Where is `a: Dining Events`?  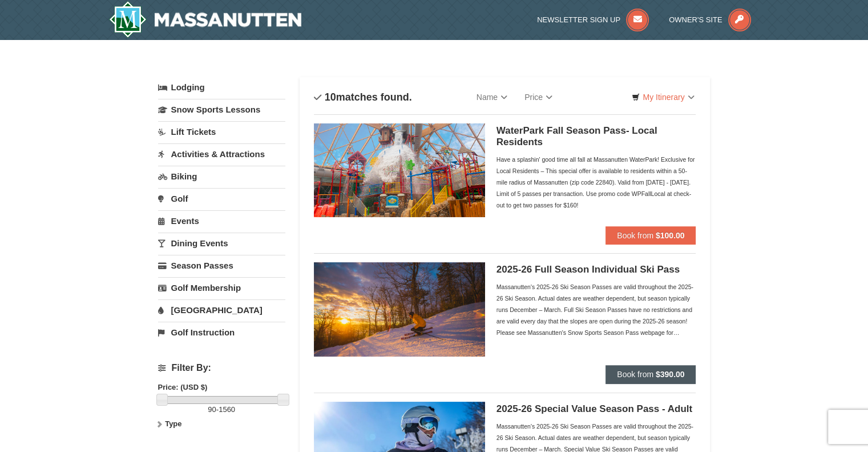
a: Dining Events is located at coordinates (221, 243).